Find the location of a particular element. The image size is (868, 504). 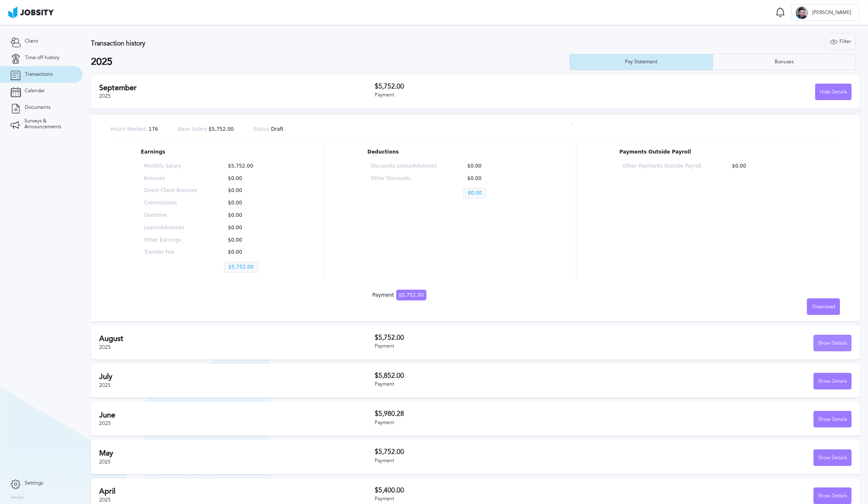

p: Commissions is located at coordinates (171, 203).